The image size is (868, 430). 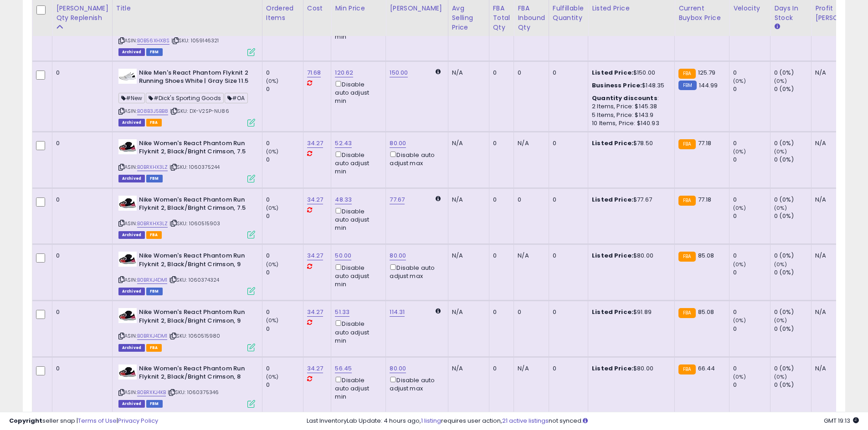 I want to click on div: $150.00, so click(x=629, y=73).